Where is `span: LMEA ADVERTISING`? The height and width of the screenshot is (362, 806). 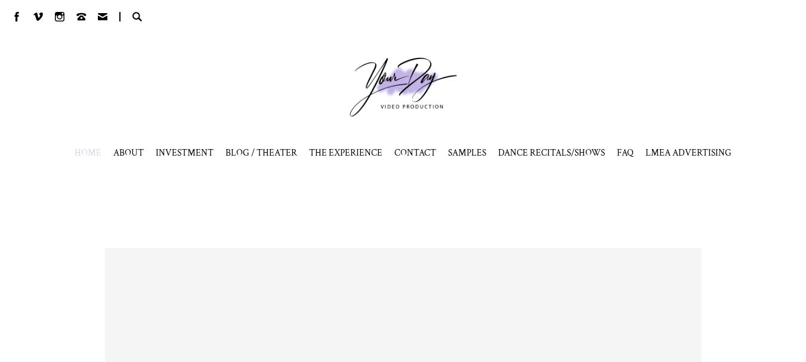 span: LMEA ADVERTISING is located at coordinates (689, 153).